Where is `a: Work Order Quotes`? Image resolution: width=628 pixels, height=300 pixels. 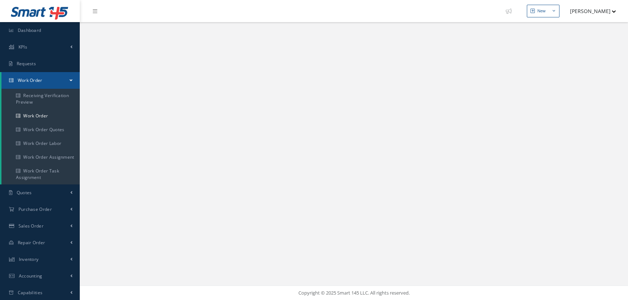
a: Work Order Quotes is located at coordinates (41, 130).